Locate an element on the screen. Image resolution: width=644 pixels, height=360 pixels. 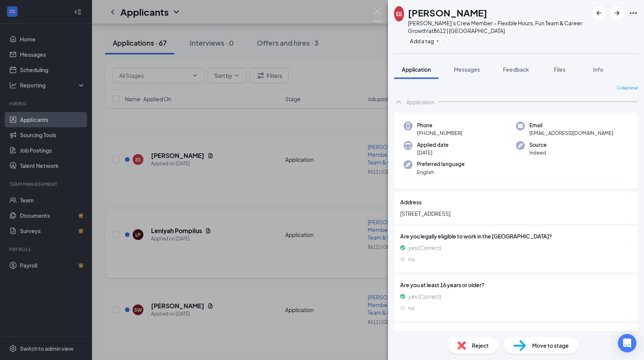
button: PlusAdd a tag is located at coordinates (425, 40).